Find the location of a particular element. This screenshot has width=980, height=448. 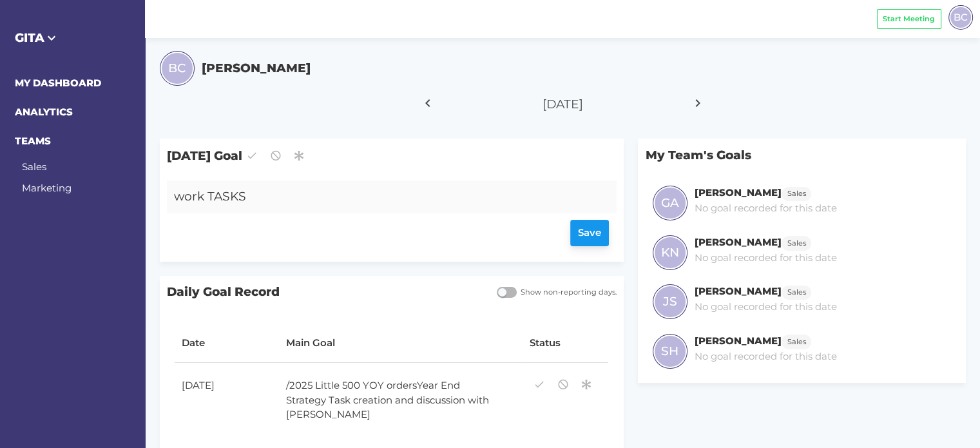

div: Main Goal is located at coordinates (400, 343).